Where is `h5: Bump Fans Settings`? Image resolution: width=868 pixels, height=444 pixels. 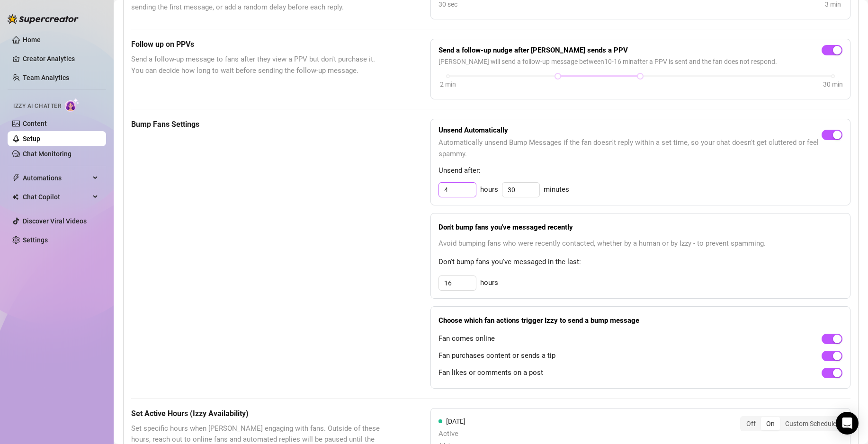 h5: Bump Fans Settings is located at coordinates (257, 125).